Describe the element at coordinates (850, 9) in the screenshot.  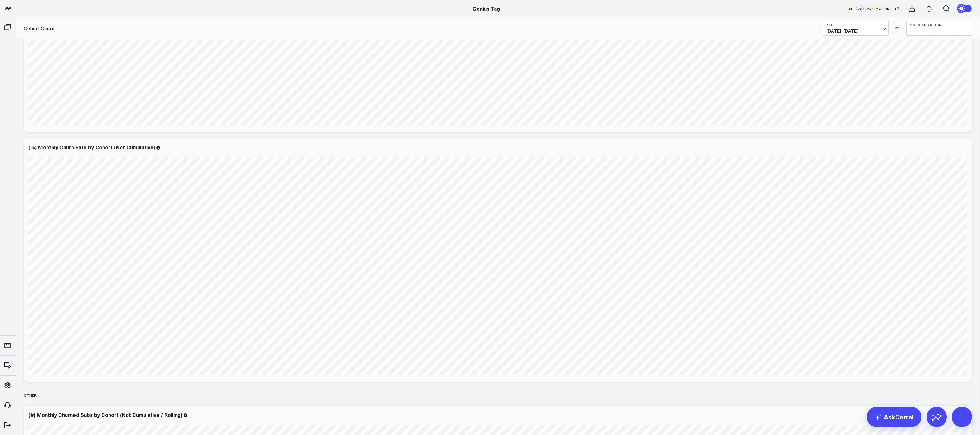
I see `div: SF` at that location.